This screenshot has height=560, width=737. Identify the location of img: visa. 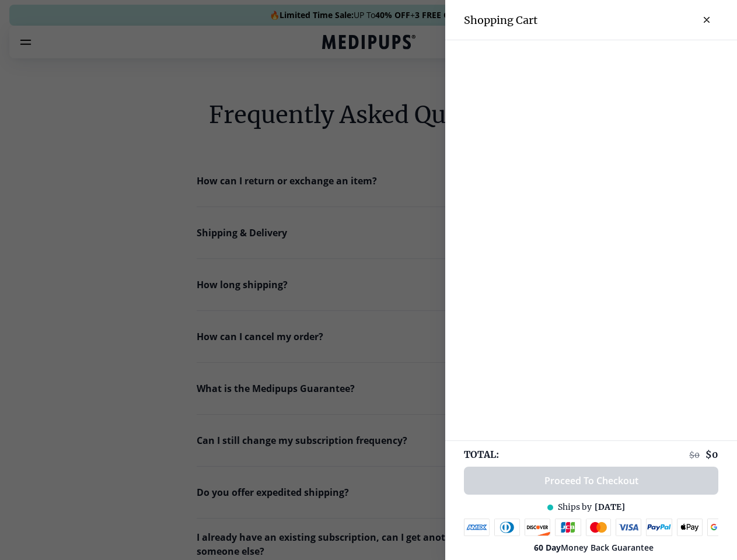
(628, 527).